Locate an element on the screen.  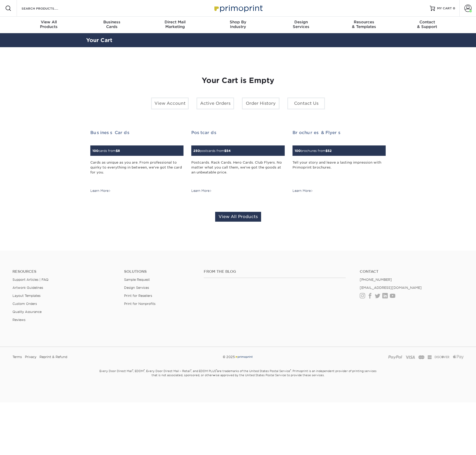
div: Services is located at coordinates (301, 25).